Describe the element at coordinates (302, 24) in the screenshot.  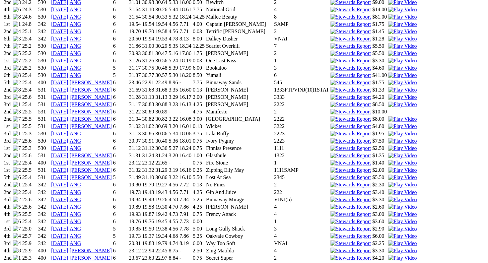
I see `td: SAMP` at that location.